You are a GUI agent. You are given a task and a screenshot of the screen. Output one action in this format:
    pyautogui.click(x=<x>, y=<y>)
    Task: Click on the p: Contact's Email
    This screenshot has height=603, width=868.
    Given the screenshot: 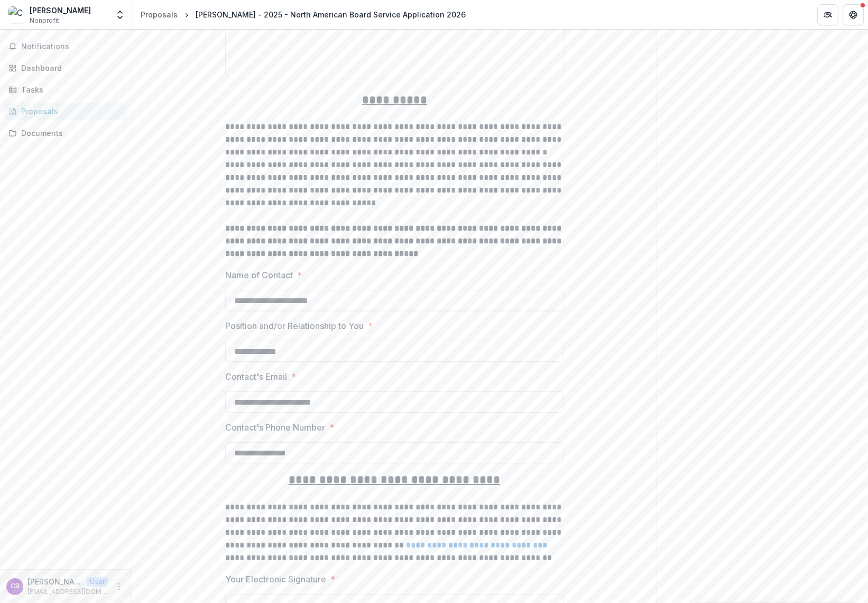 What is the action you would take?
    pyautogui.click(x=256, y=377)
    